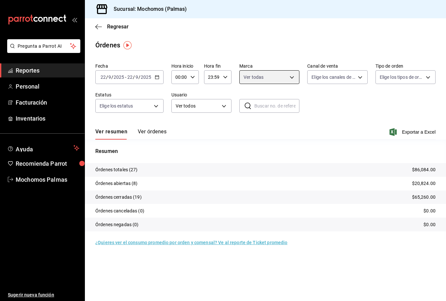 The image size is (446, 301). I want to click on span: Ayuda, so click(43, 148).